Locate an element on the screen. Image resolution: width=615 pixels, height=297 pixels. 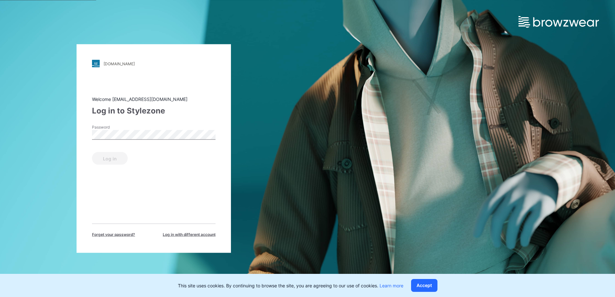
img: browzwear-logo.e42bd6dac1945053ebaf764b6aa21510.svg is located at coordinates (558, 22).